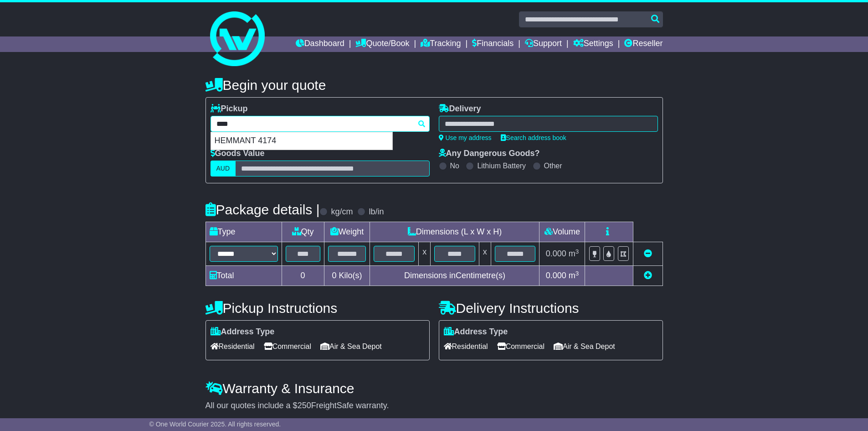  I want to click on div: All our quotes include a $ FreightSafe warranty., so click(434, 405).